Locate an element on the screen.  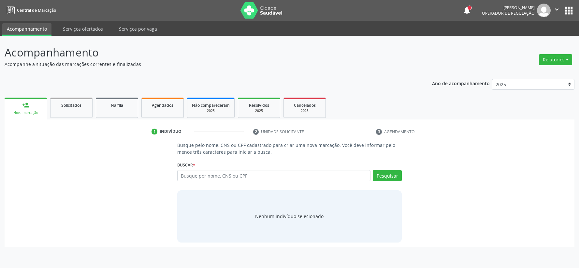
button: Pesquisar is located at coordinates (387, 175).